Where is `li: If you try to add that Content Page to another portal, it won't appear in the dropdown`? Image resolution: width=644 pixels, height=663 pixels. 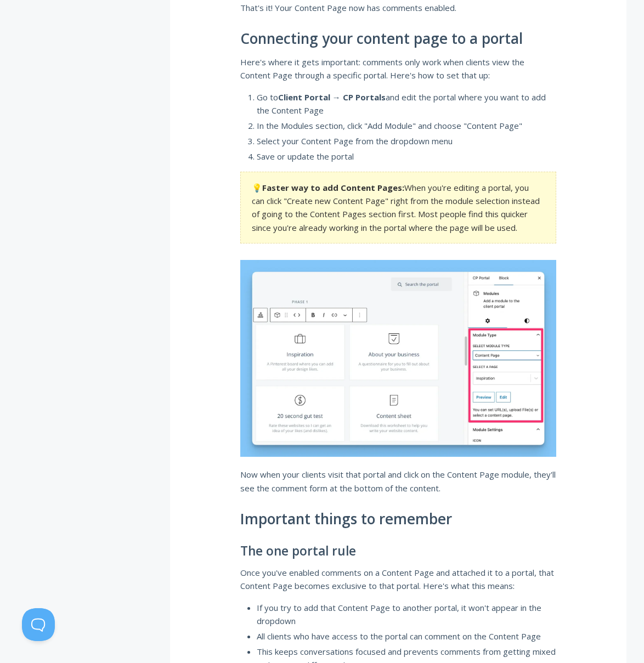
li: If you try to add that Content Page to another portal, it won't appear in the dropdown is located at coordinates (407, 614).